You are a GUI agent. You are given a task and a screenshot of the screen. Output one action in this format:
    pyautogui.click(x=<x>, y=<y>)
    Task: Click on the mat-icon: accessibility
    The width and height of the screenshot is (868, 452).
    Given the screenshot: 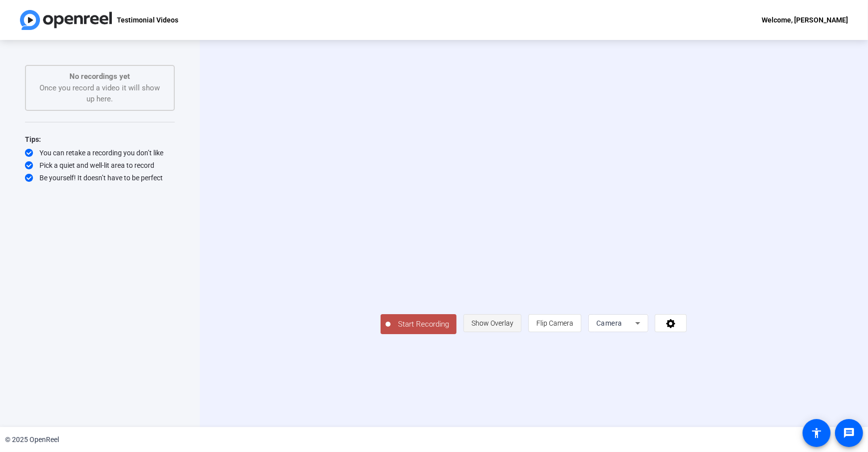 What is the action you would take?
    pyautogui.click(x=816, y=433)
    